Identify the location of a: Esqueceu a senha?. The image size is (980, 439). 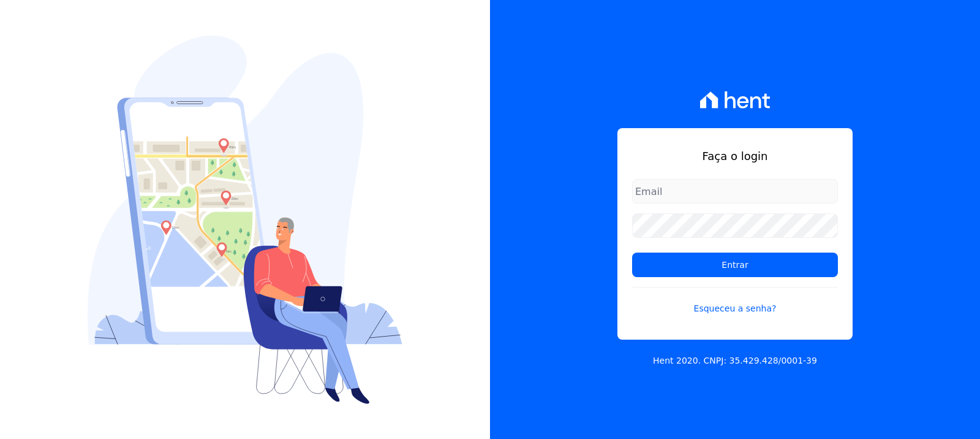
(736, 301).